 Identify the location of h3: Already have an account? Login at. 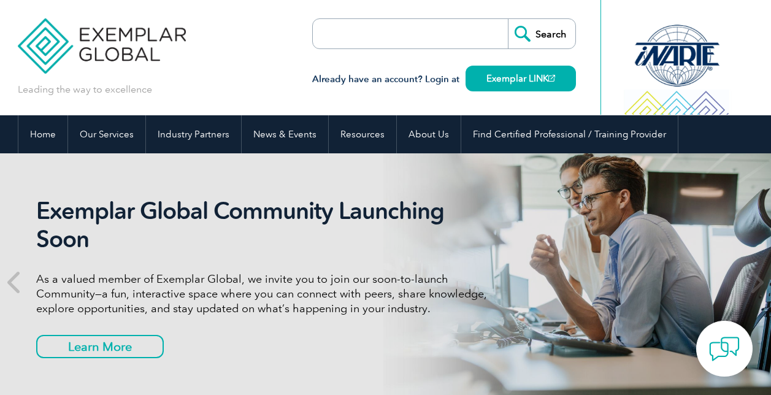
(444, 79).